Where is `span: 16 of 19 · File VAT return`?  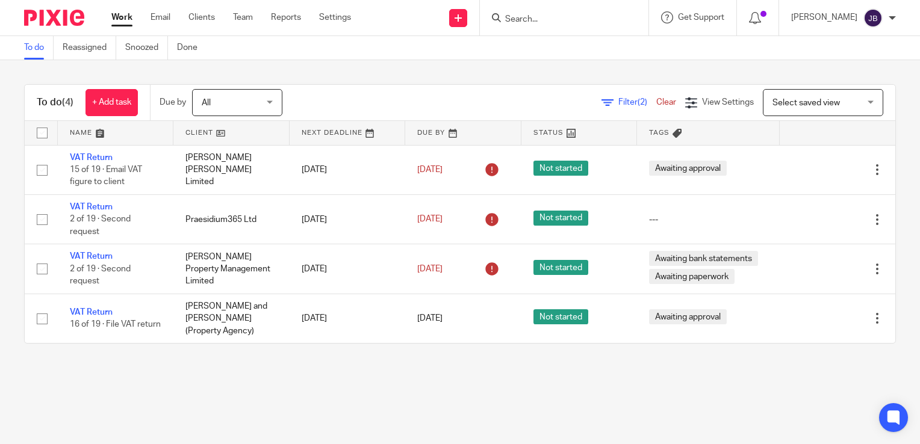 span: 16 of 19 · File VAT return is located at coordinates (115, 325).